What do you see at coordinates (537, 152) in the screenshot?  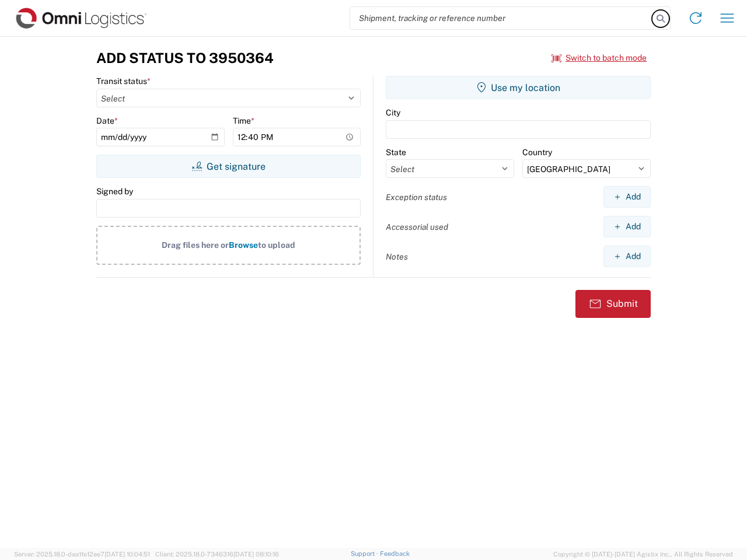 I see `label: Country` at bounding box center [537, 152].